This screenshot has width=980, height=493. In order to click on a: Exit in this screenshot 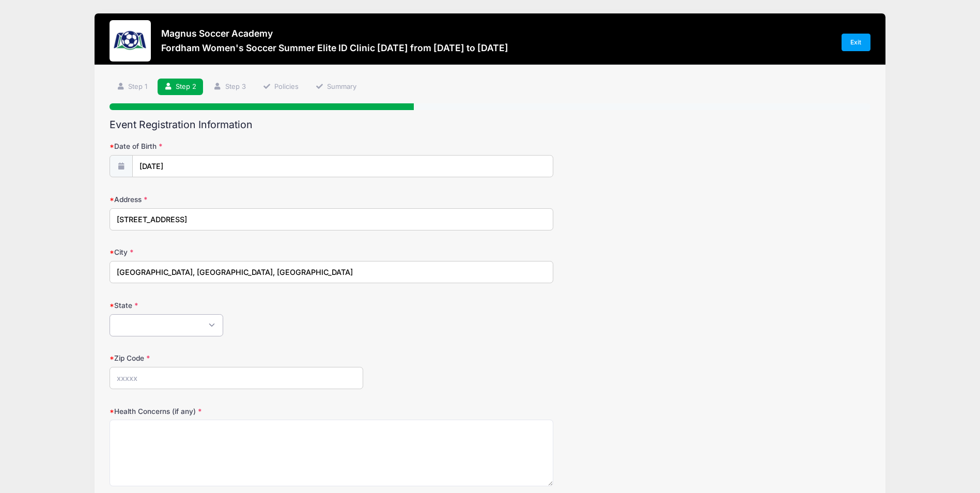, I will do `click(856, 43)`.